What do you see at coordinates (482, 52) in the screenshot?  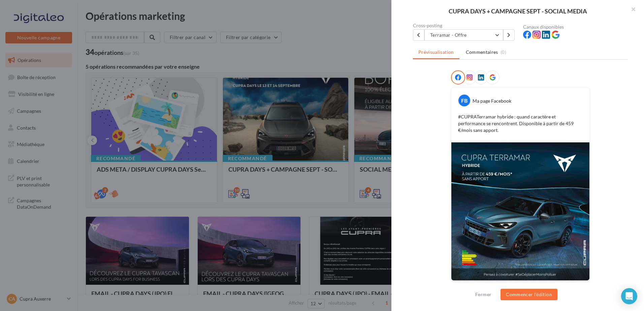 I see `span: Commentaires` at bounding box center [482, 52].